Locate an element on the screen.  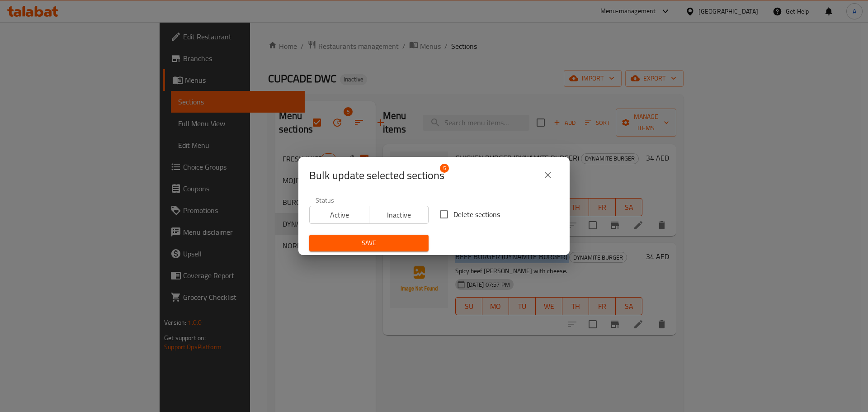
span: Save is located at coordinates (369, 243).